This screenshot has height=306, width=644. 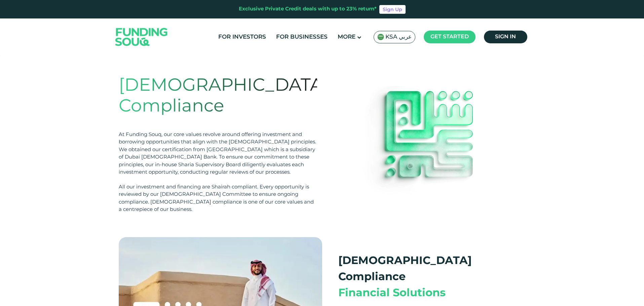 I want to click on span: More, so click(x=346, y=37).